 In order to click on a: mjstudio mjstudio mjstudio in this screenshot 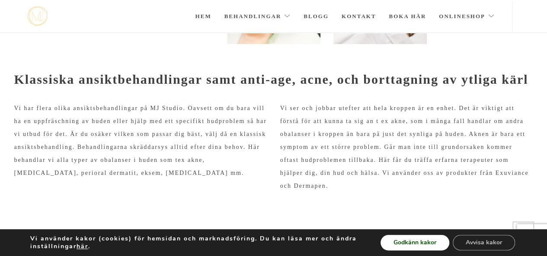, I will do `click(37, 16)`.